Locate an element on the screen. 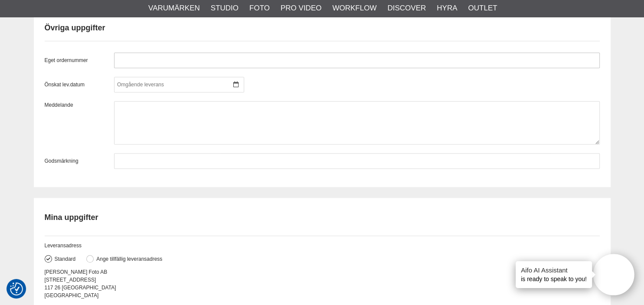 Image resolution: width=644 pixels, height=305 pixels. a: Outlet is located at coordinates (482, 8).